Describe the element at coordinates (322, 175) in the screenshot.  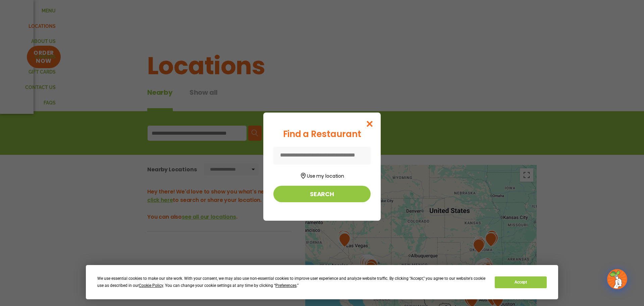
I see `button: Use my location` at that location.